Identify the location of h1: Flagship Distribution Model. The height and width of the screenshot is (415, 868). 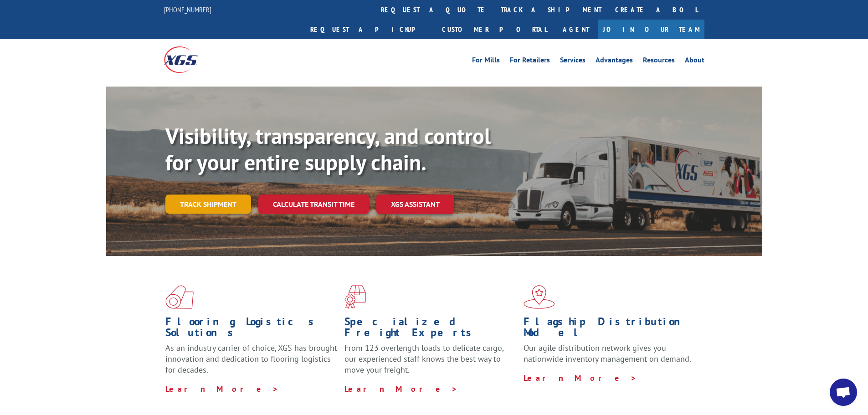
(610, 329).